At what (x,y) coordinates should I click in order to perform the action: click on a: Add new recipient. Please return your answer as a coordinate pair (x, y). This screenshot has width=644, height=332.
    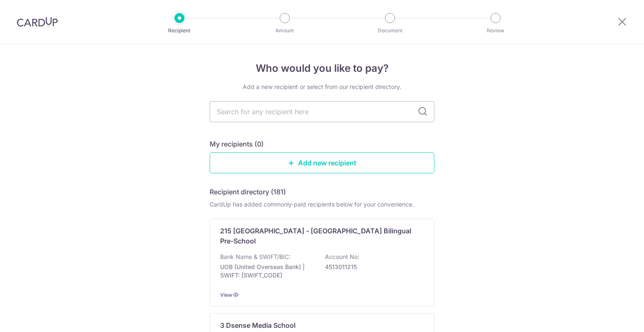
    Looking at the image, I should click on (322, 163).